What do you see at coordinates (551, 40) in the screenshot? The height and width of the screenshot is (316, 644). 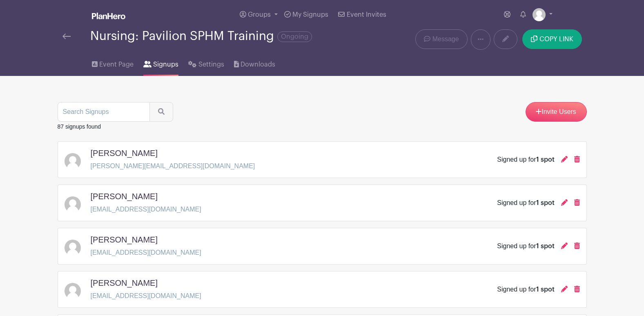 I see `button: COPY LINK` at bounding box center [551, 40].